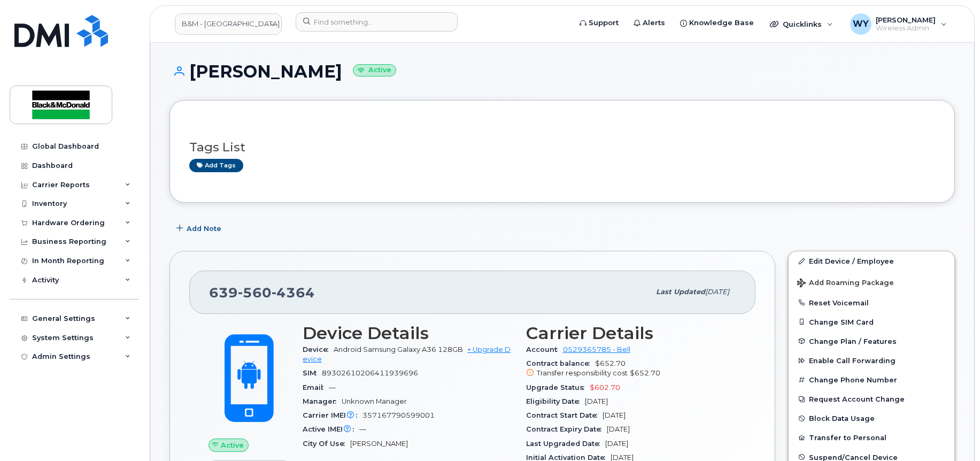 The image size is (980, 461). What do you see at coordinates (872, 341) in the screenshot?
I see `button: Change Plan / Features` at bounding box center [872, 341].